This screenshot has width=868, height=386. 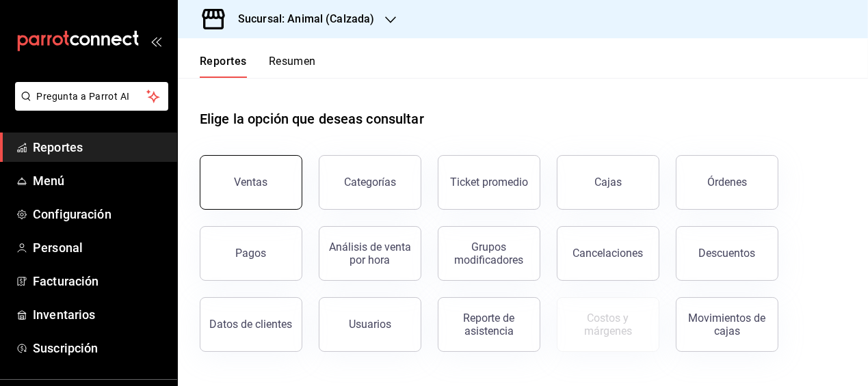 I want to click on button: open_drawer_menu, so click(x=156, y=41).